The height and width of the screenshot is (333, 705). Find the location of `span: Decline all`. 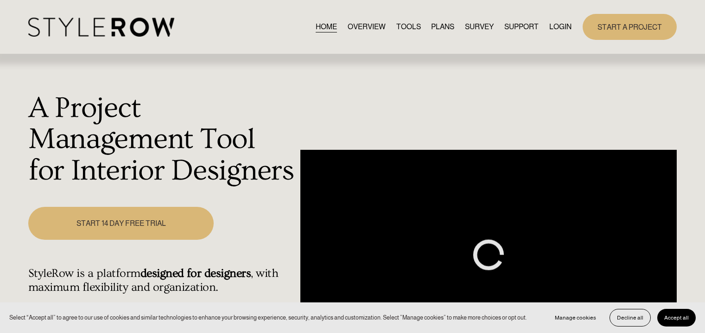

span: Decline all is located at coordinates (630, 317).